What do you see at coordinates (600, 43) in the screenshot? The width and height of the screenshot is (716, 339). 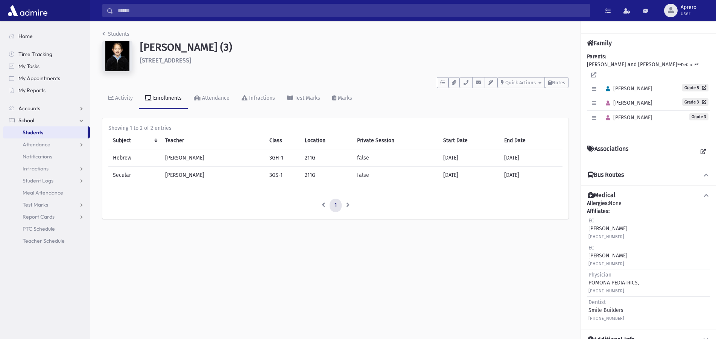 I see `h4: Family` at bounding box center [600, 43].